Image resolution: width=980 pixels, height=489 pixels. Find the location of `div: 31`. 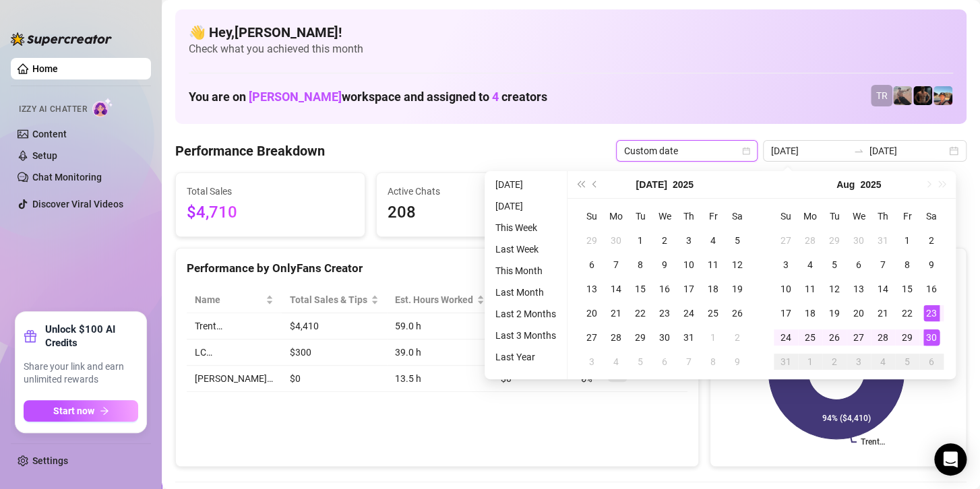

div: 31 is located at coordinates (785, 362).